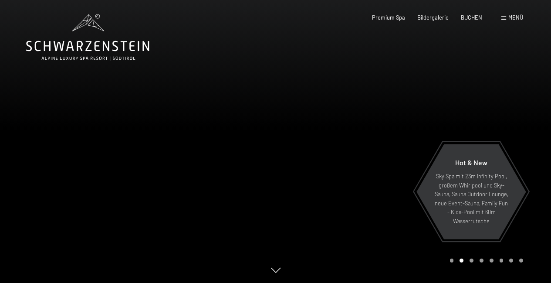  What do you see at coordinates (472, 17) in the screenshot?
I see `a: BUCHEN` at bounding box center [472, 17].